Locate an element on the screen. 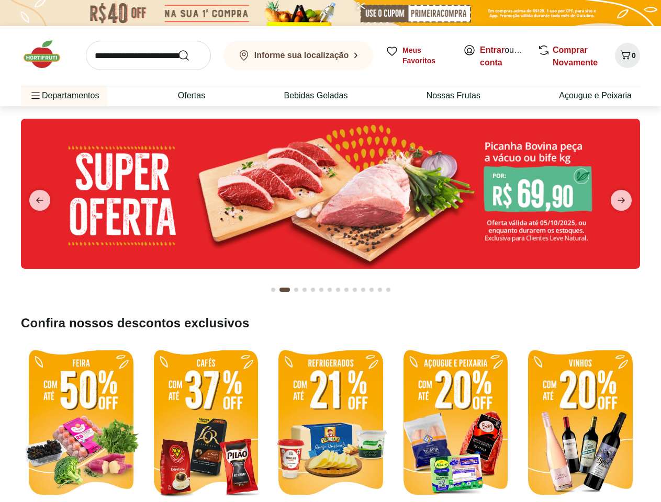  a: Ofertas is located at coordinates (192, 96).